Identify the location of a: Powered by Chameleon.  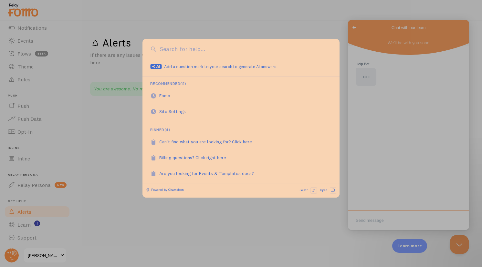
(165, 190).